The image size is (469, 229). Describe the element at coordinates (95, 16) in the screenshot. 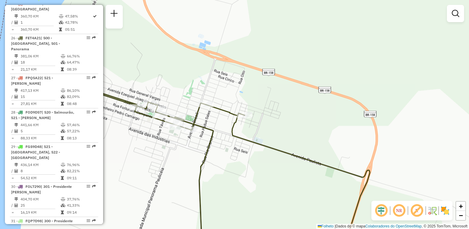

I see `i: Rota otimizada` at that location.